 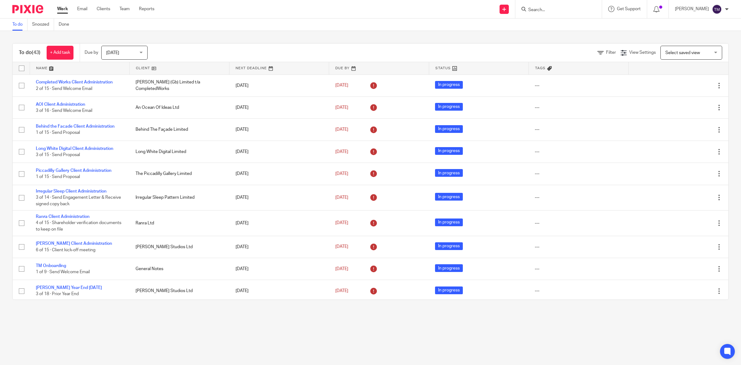 What do you see at coordinates (74, 149) in the screenshot?
I see `a: Long White Digital Client Administration` at bounding box center [74, 149].